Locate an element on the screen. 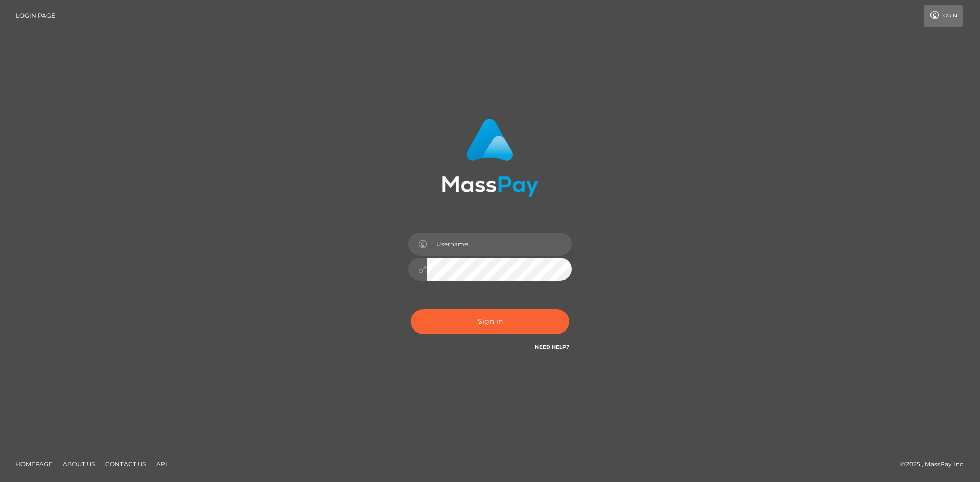 The width and height of the screenshot is (980, 482). a: API is located at coordinates (162, 464).